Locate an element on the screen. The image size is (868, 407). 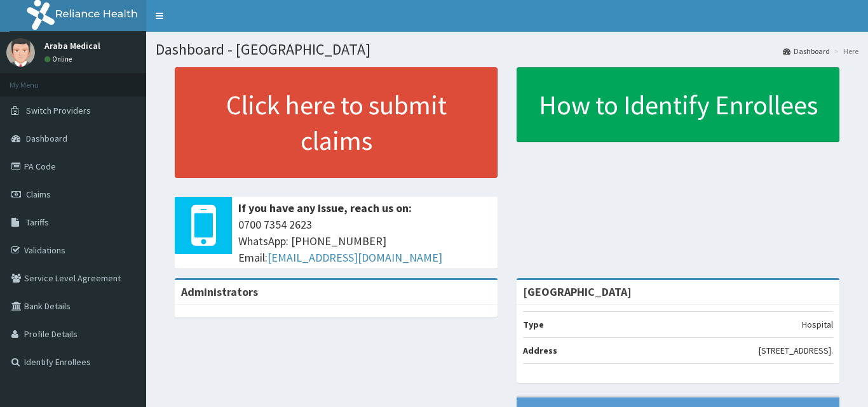
b: Administrators is located at coordinates (219, 291).